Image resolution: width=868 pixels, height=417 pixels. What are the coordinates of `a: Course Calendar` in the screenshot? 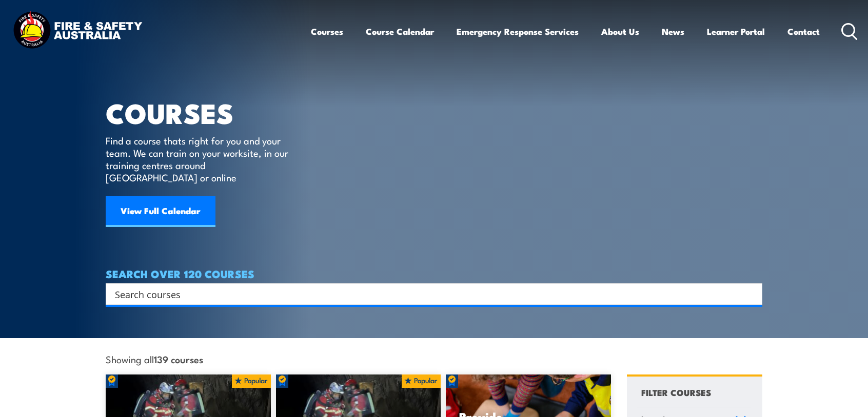 It's located at (400, 31).